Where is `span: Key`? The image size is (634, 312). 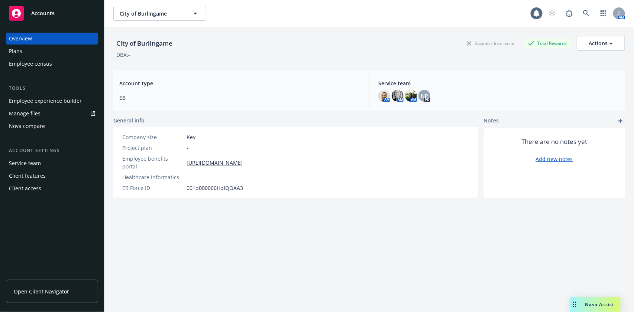 span: Key is located at coordinates (191, 137).